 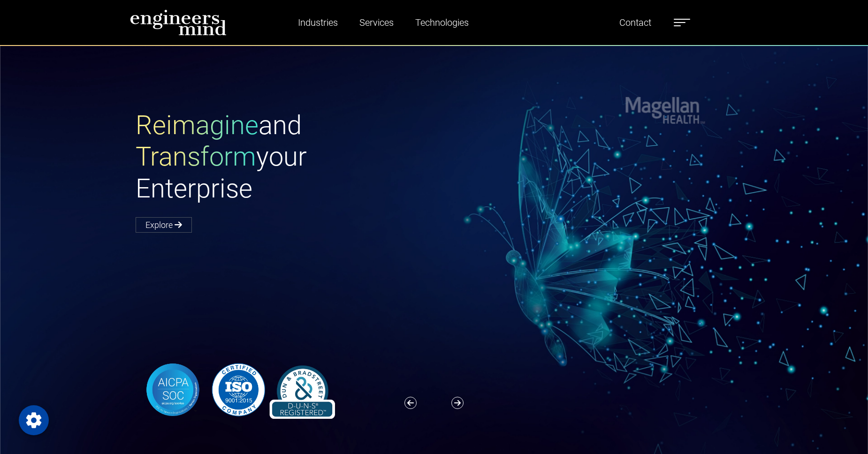 I want to click on img: logo, so click(x=178, y=23).